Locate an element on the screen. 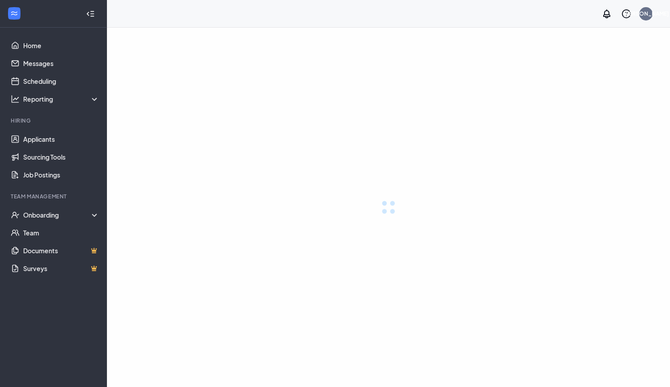 This screenshot has width=670, height=387. svg: Notifications is located at coordinates (607, 14).